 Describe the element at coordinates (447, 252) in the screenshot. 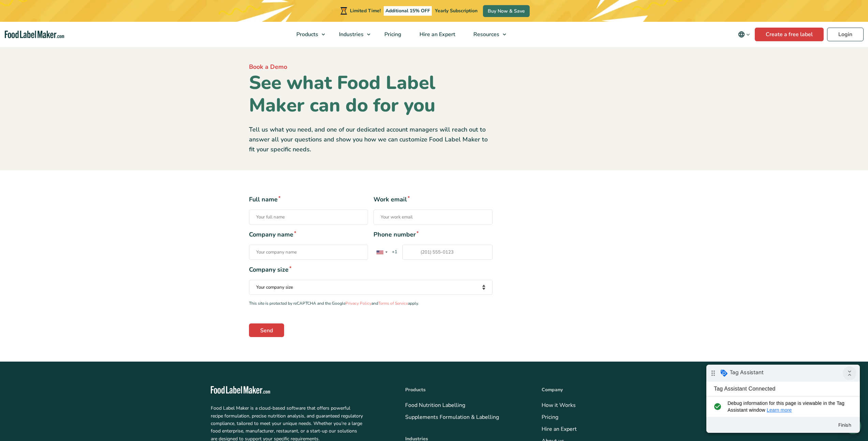

I see `input: Phone number* List of countries+1` at that location.